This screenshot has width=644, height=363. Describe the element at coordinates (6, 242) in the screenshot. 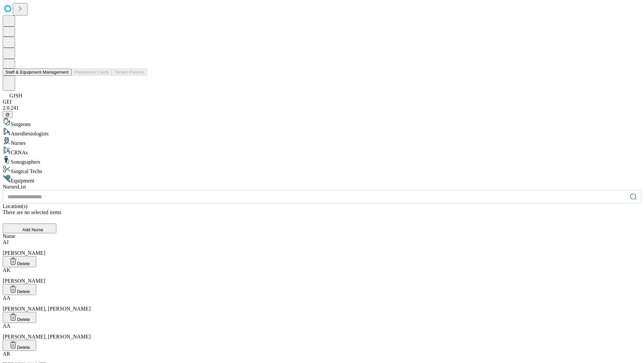

I see `span: AJ` at that location.